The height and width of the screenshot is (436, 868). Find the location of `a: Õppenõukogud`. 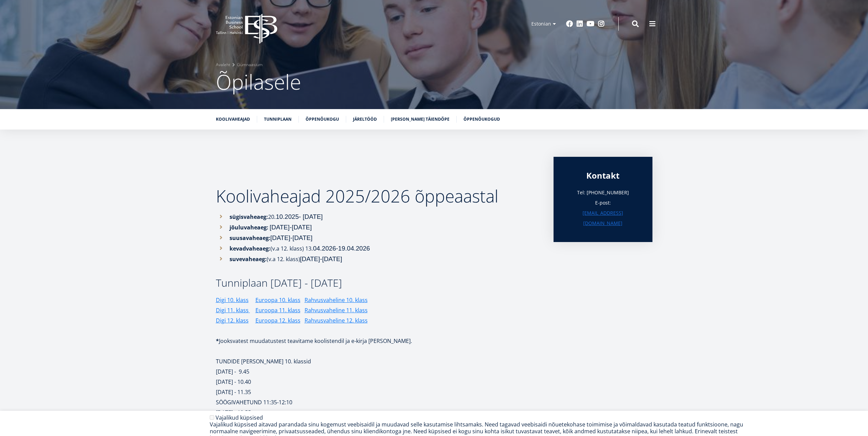

a: Õppenõukogud is located at coordinates (482, 119).